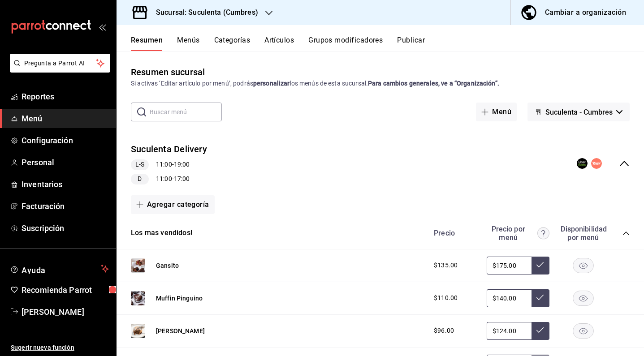 This screenshot has width=644, height=356. What do you see at coordinates (583, 233) in the screenshot?
I see `div: Disponibilidad por menú` at bounding box center [583, 233].